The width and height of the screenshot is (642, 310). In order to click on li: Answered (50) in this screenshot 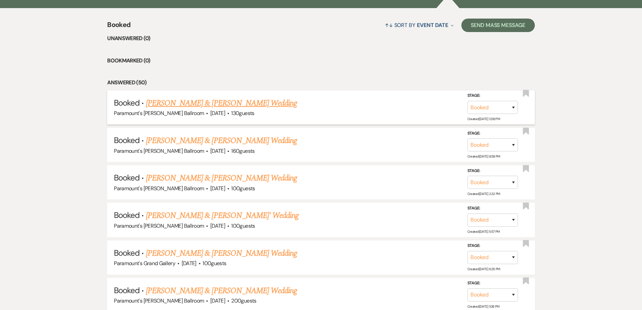, I will do `click(321, 83)`.